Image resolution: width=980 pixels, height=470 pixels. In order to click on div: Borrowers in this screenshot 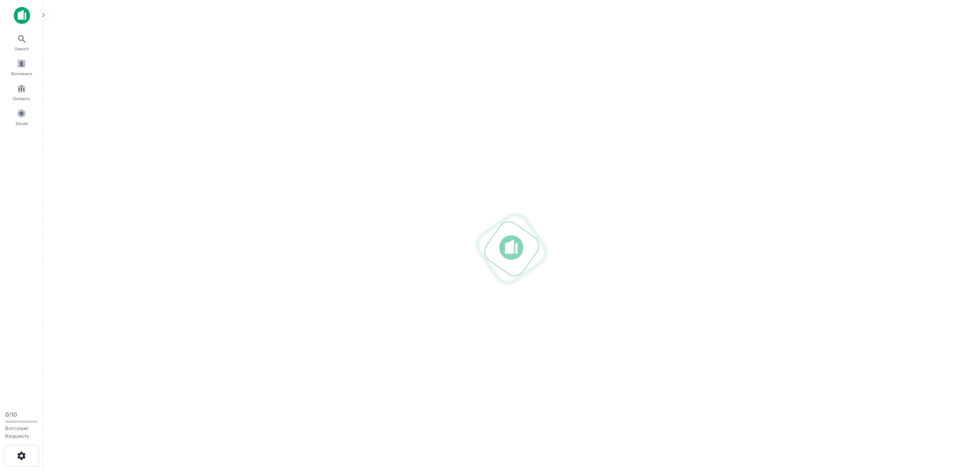, I will do `click(21, 67)`.